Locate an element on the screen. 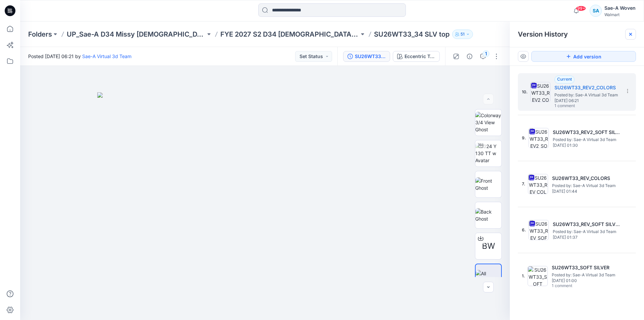 The width and height of the screenshot is (644, 320). button: Details is located at coordinates (469, 56).